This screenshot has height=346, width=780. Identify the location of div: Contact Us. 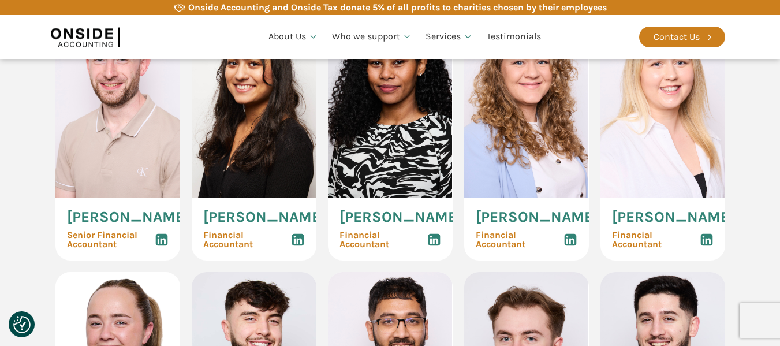
(677, 37).